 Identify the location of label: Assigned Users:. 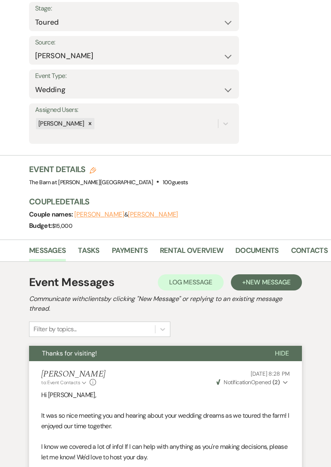
(134, 110).